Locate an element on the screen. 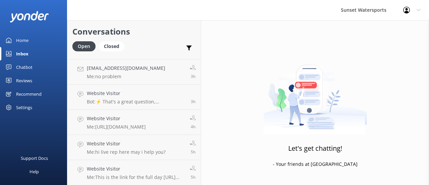 This screenshot has width=429, height=185. a: Website VisitorBot:⚡ That's a great question, unfortunately I do not know the answer. I'm going t... is located at coordinates (134, 97).